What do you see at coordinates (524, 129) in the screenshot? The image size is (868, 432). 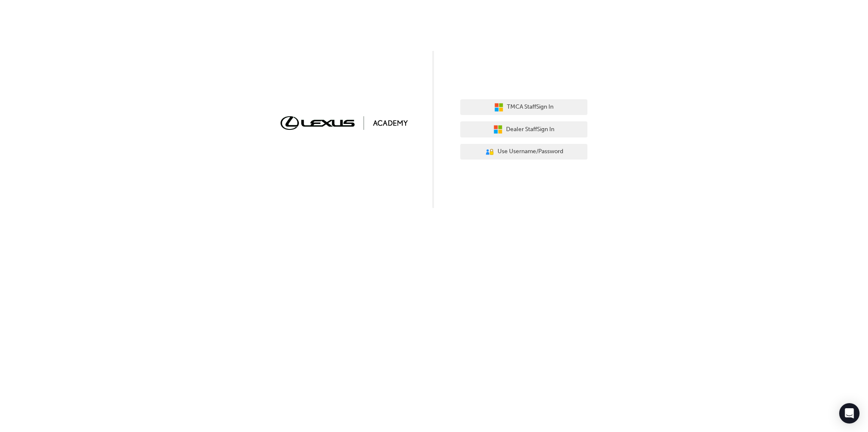 I see `button: Dealer StaffSign In` at bounding box center [524, 129].